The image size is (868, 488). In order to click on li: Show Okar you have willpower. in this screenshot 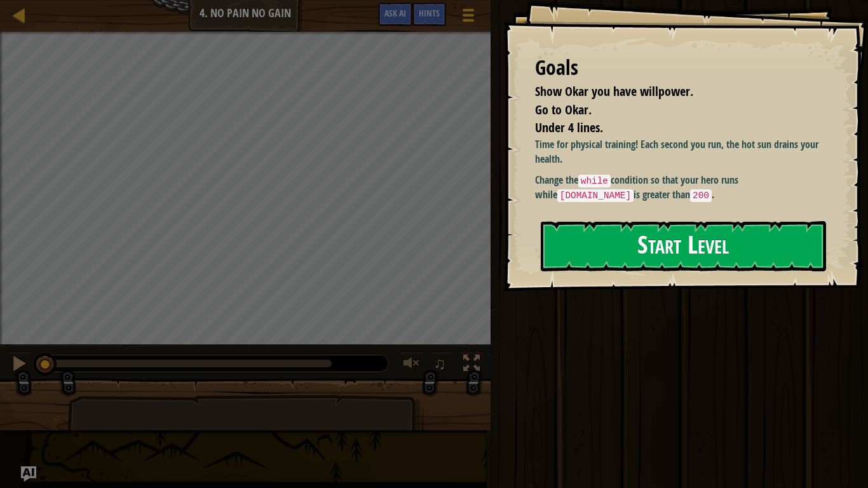, I will do `click(670, 92)`.